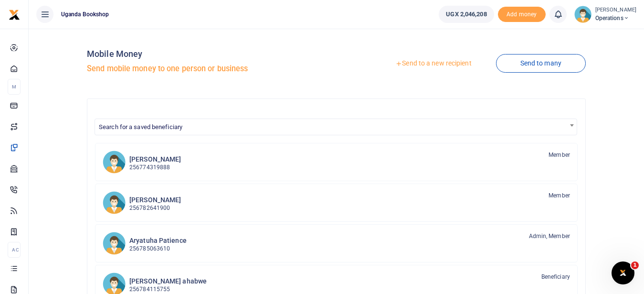  I want to click on h4: Mobile Money, so click(210, 54).